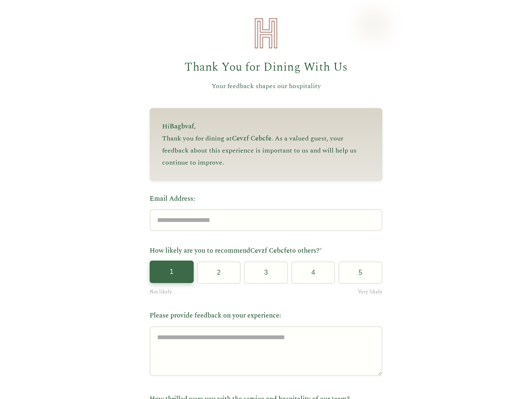  Describe the element at coordinates (161, 292) in the screenshot. I see `span: Not likely` at that location.